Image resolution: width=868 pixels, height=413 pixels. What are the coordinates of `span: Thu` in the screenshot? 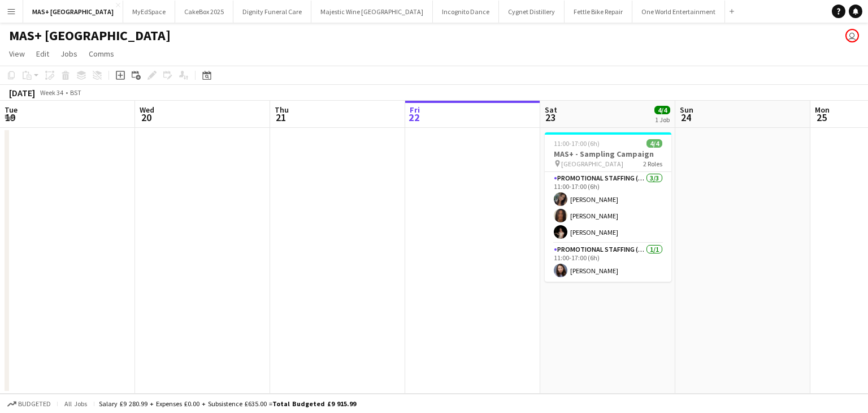 It's located at (281, 110).